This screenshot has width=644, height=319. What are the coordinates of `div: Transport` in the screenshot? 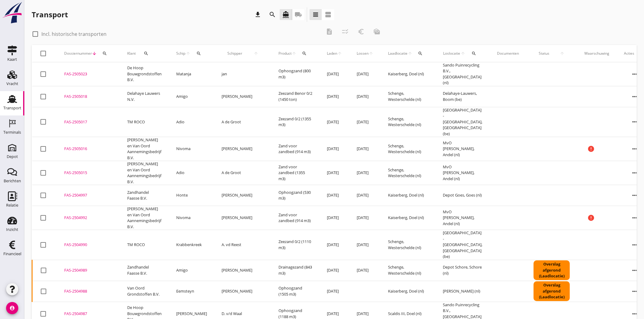 It's located at (12, 108).